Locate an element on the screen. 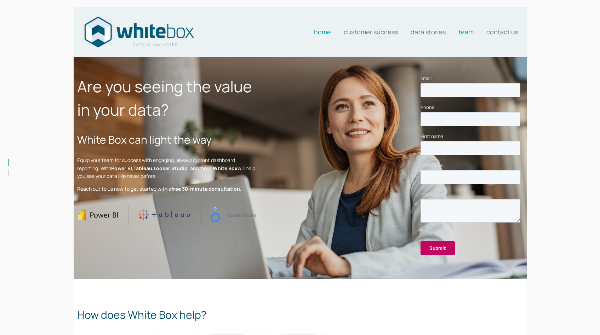 The height and width of the screenshot is (335, 600). strong: free 30-minute consultation is located at coordinates (206, 189).